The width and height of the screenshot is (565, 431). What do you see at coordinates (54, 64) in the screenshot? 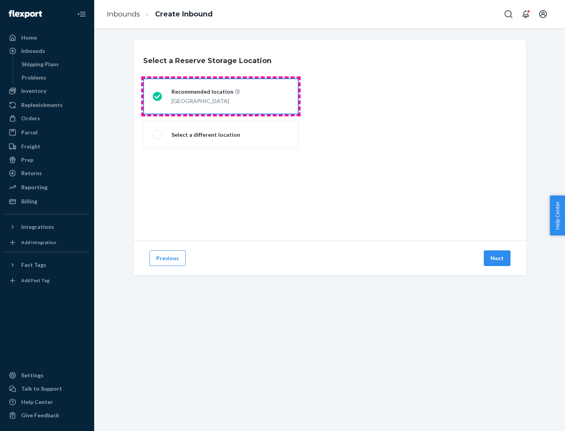
I see `a: Shipping Plans` at bounding box center [54, 64].